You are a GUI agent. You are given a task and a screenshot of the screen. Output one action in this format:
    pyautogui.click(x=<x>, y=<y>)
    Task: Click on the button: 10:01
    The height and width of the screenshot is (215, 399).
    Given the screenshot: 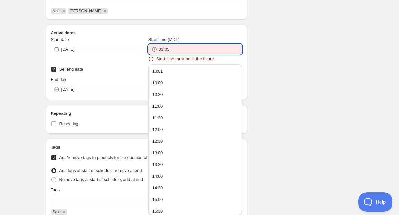 What is the action you would take?
    pyautogui.click(x=195, y=71)
    